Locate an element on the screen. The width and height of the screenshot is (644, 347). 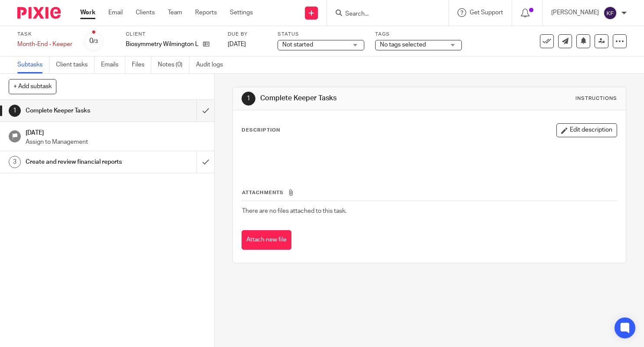
a: Email is located at coordinates (116, 12).